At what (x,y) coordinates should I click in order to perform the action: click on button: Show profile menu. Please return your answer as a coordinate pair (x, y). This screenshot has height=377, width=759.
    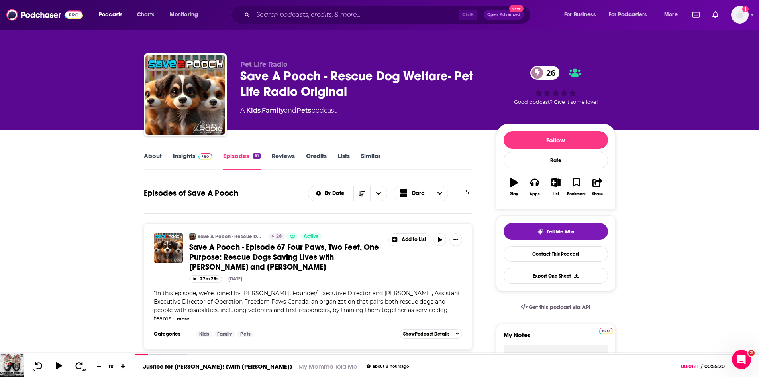
    Looking at the image, I should click on (740, 15).